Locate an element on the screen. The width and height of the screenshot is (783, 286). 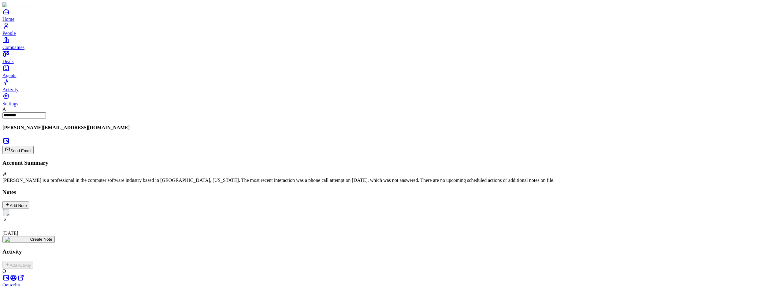
a: Companies is located at coordinates (392, 43).